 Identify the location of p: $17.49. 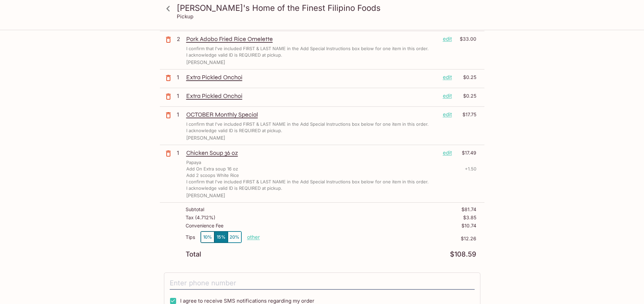
(466, 153).